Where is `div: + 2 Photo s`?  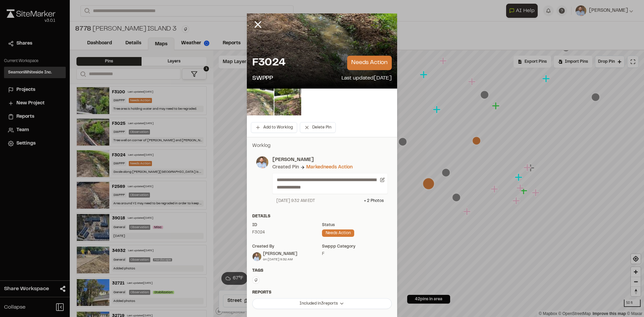 div: + 2 Photo s is located at coordinates (374, 201).